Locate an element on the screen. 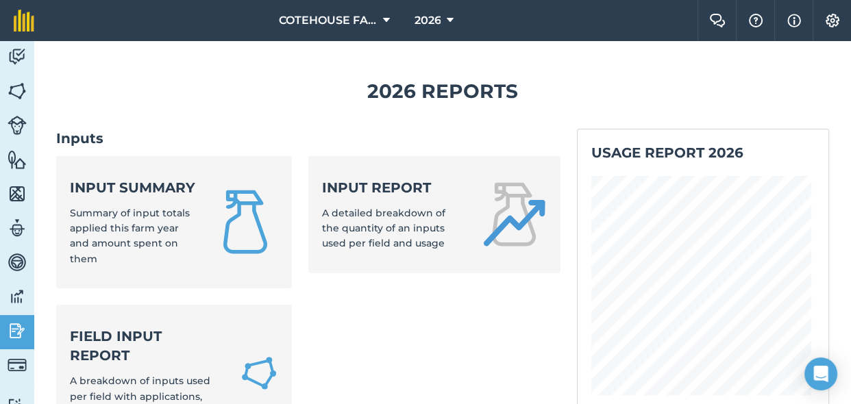 This screenshot has width=851, height=404. strong: Input report is located at coordinates (393, 188).